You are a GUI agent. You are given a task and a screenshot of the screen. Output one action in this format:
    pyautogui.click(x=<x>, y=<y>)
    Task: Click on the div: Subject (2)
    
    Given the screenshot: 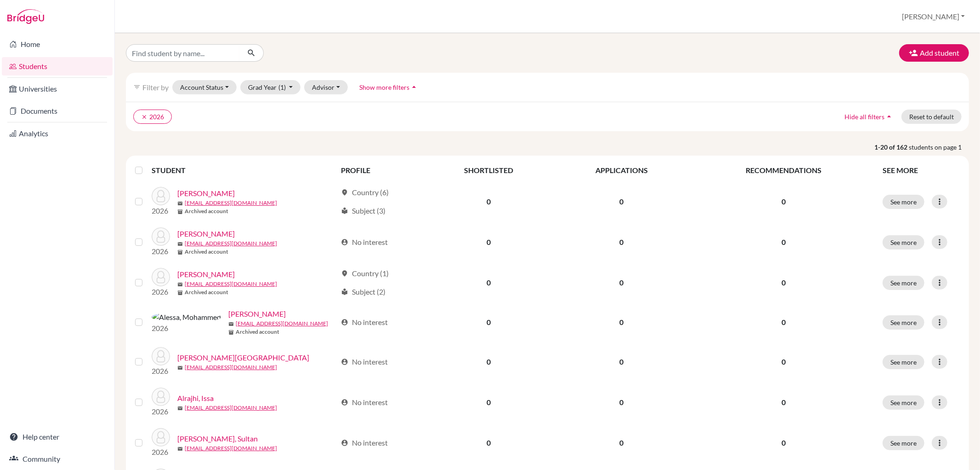 What is the action you would take?
    pyautogui.click(x=363, y=292)
    